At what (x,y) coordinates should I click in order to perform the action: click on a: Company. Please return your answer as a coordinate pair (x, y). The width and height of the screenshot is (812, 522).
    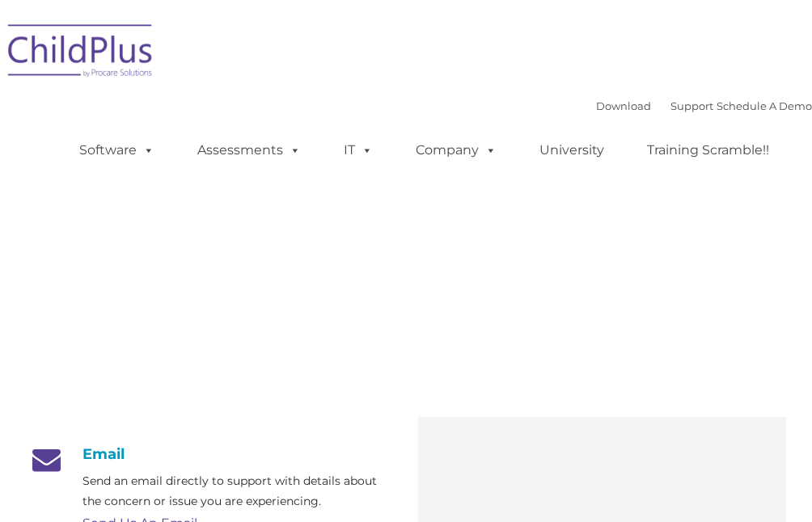
    Looking at the image, I should click on (456, 151).